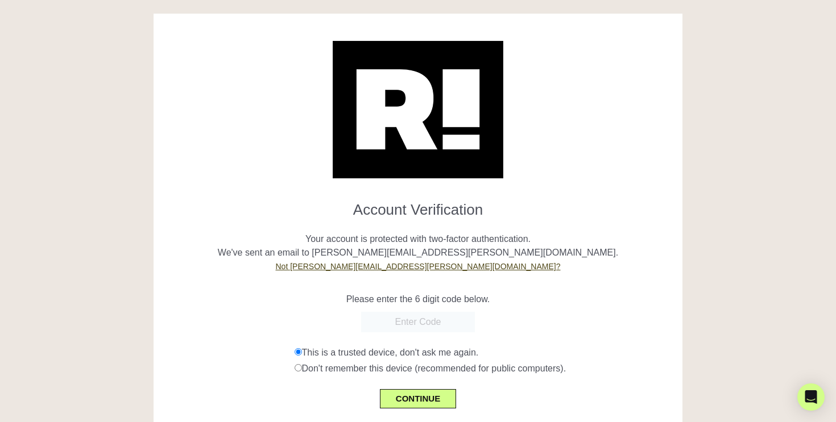 Image resolution: width=836 pixels, height=422 pixels. I want to click on input: Enter Code, so click(418, 322).